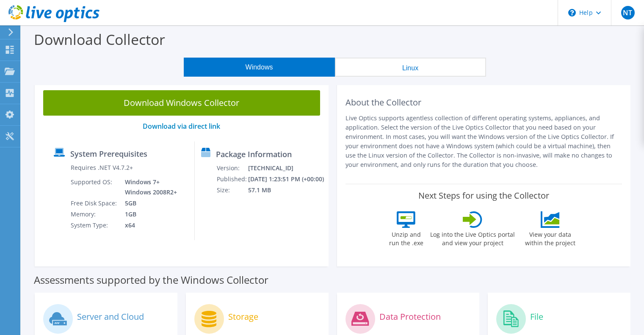  Describe the element at coordinates (181, 126) in the screenshot. I see `a: Download via direct link` at that location.